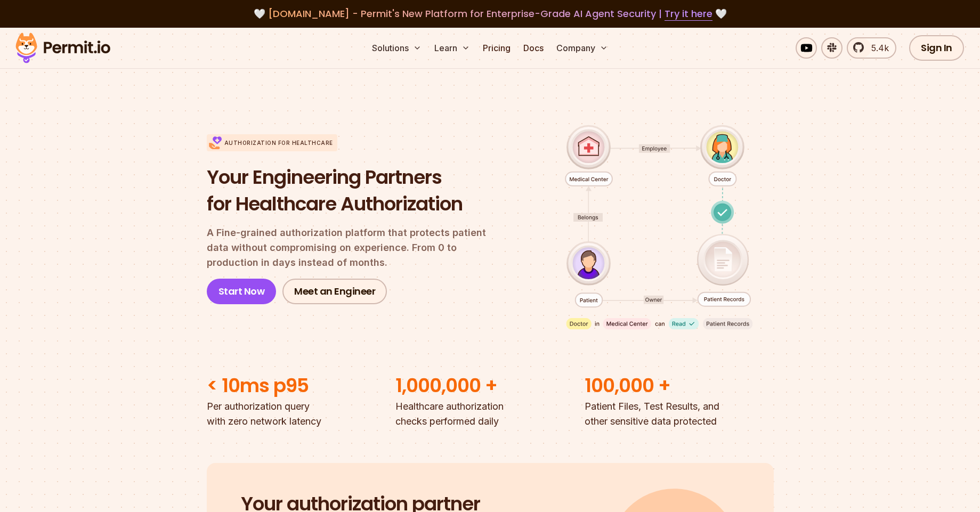  Describe the element at coordinates (497, 48) in the screenshot. I see `a: Pricing` at that location.